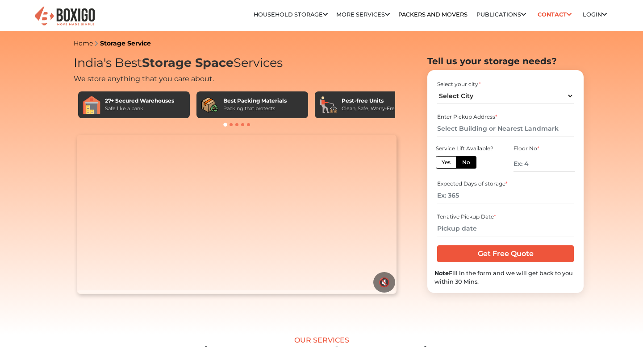 This screenshot has height=347, width=643. What do you see at coordinates (544, 149) in the screenshot?
I see `div: Floor No` at bounding box center [544, 149].